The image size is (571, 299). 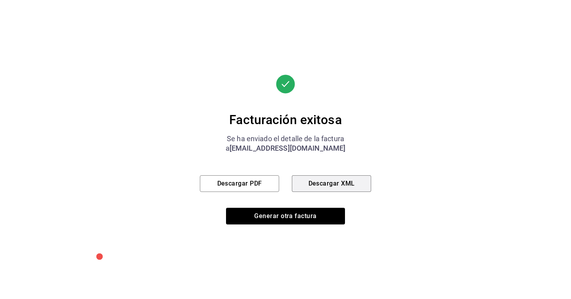 What do you see at coordinates (240, 184) in the screenshot?
I see `button: Descargar PDF` at bounding box center [240, 184].